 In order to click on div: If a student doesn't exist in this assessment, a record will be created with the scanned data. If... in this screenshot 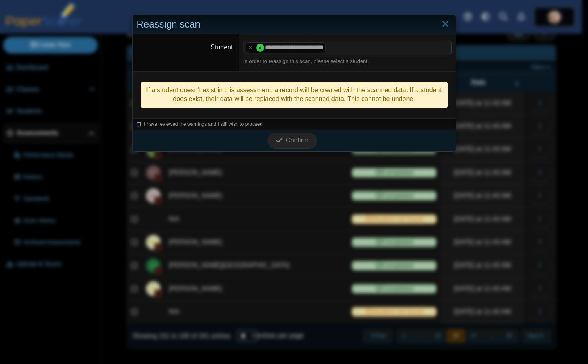, I will do `click(294, 95)`.